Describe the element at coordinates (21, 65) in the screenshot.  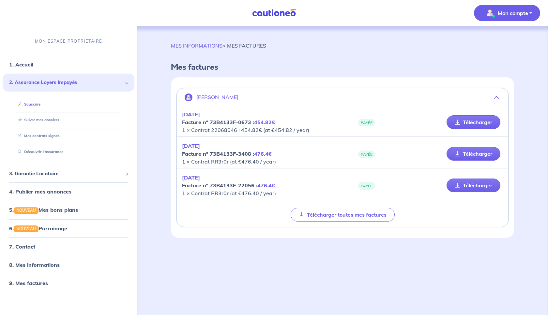
I see `a: 1. Accueil` at that location.